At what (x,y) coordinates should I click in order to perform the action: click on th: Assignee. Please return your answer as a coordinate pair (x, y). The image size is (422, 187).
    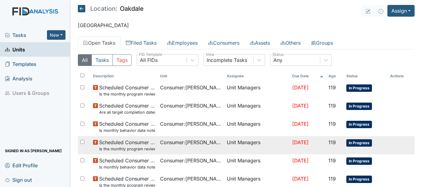
    Looking at the image, I should click on (257, 76).